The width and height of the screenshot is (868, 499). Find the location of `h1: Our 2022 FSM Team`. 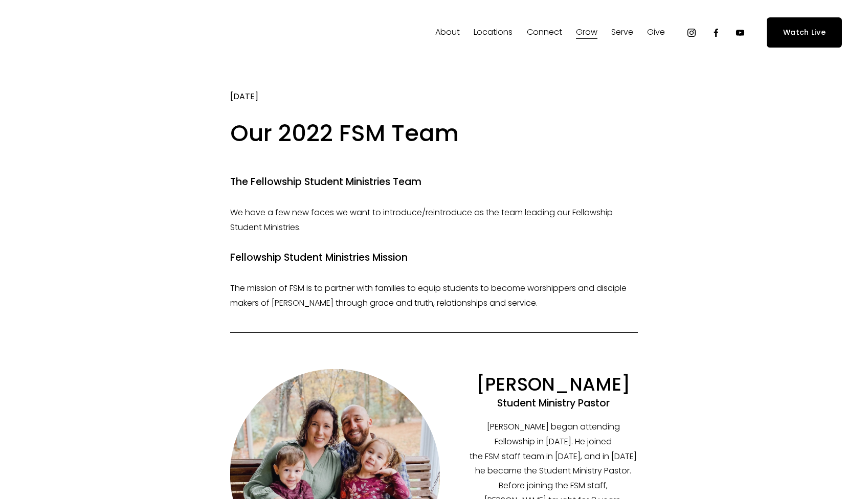

h1: Our 2022 FSM Team is located at coordinates (434, 133).